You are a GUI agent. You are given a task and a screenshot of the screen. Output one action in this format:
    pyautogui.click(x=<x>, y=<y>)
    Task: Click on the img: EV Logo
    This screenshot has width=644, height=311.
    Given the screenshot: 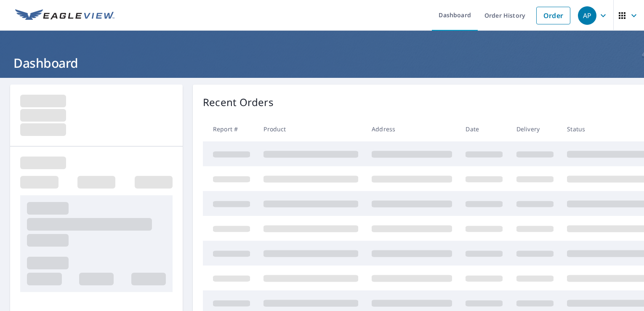 What is the action you would take?
    pyautogui.click(x=65, y=16)
    